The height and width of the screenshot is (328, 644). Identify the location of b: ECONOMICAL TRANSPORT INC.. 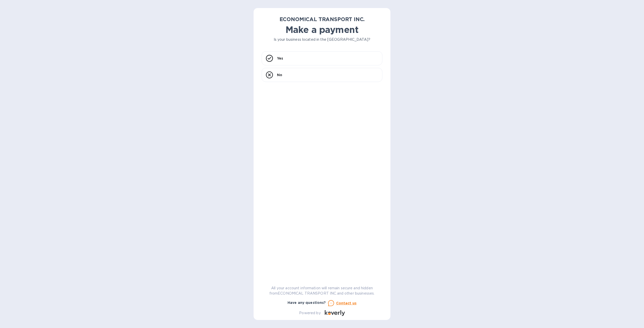
(322, 19).